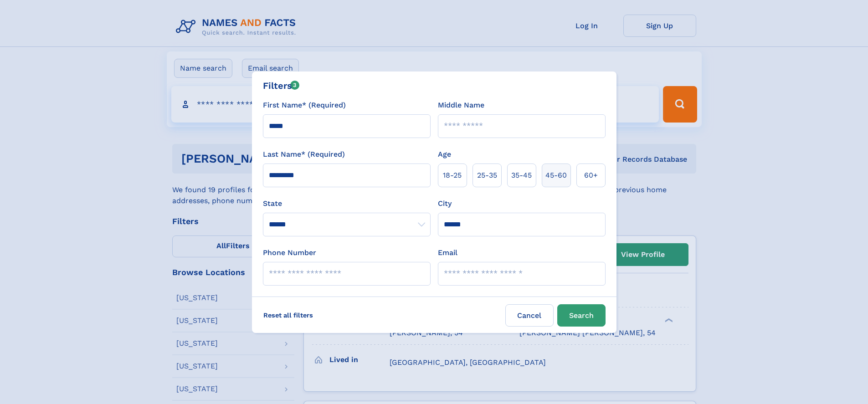  What do you see at coordinates (305, 105) in the screenshot?
I see `label: First Name* (Required)` at bounding box center [305, 105].